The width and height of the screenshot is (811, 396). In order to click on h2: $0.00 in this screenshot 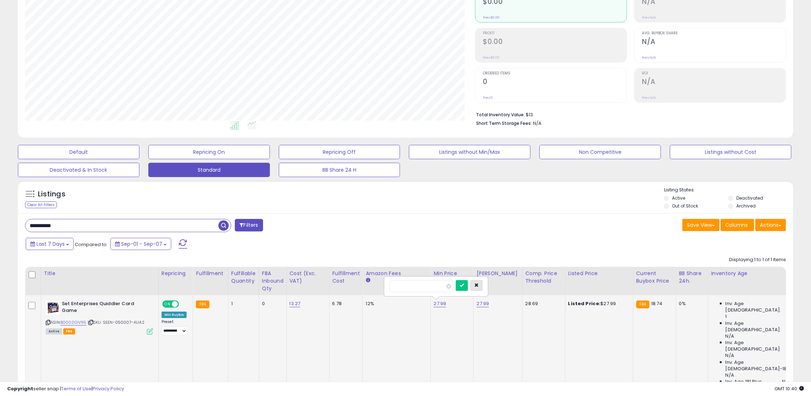, I will do `click(554, 42)`.